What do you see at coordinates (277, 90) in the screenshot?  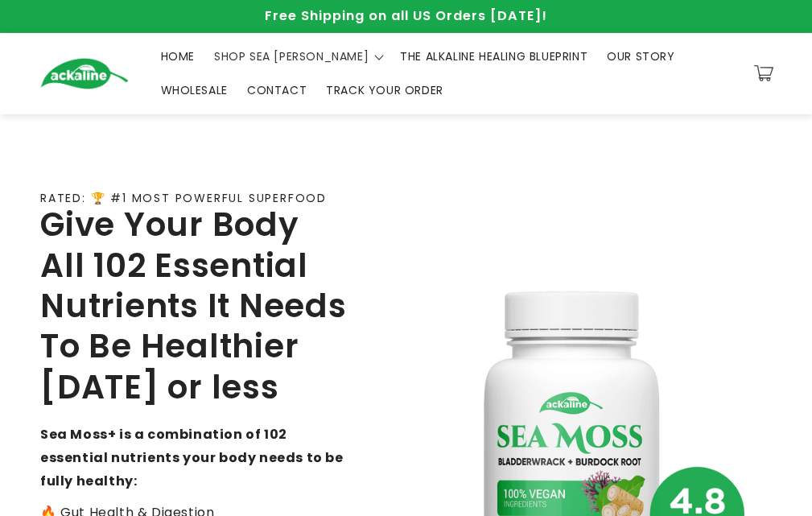 I see `span: CONTACT` at bounding box center [277, 90].